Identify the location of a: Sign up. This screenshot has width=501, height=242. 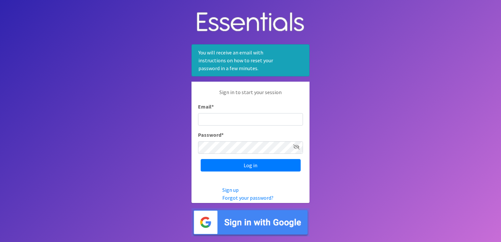
(230, 190).